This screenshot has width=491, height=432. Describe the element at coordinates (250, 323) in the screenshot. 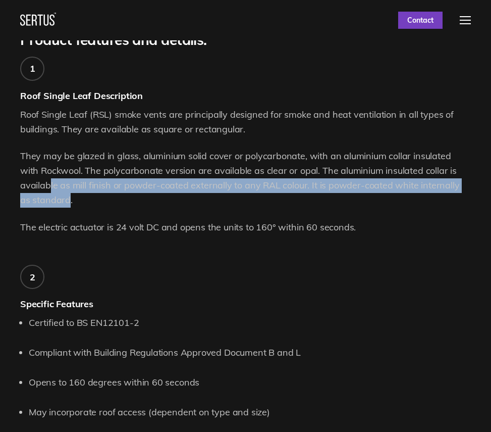

I see `li: Certified to BS EN12101-2` at that location.